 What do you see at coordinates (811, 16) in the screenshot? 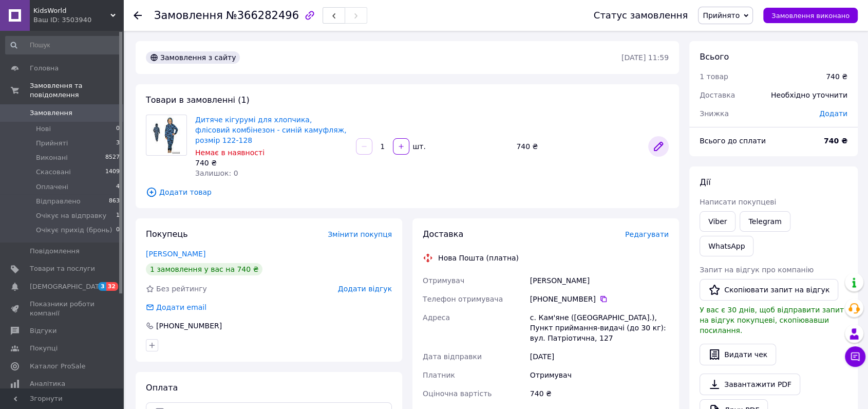
I see `span: Замовлення виконано` at bounding box center [811, 16].